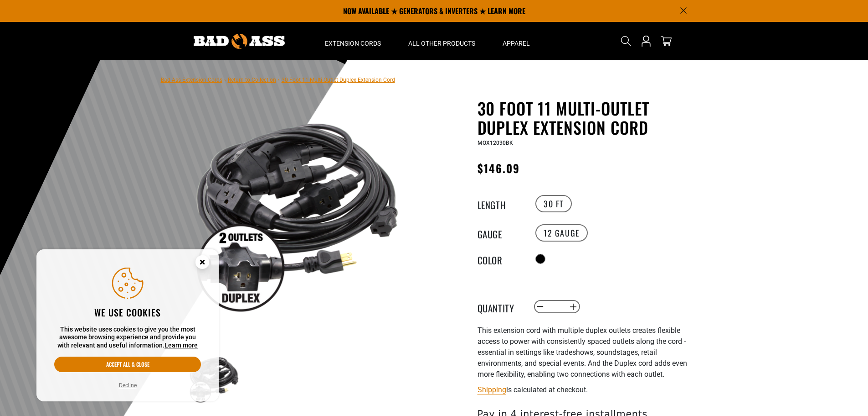  I want to click on summary: Apparel, so click(516, 41).